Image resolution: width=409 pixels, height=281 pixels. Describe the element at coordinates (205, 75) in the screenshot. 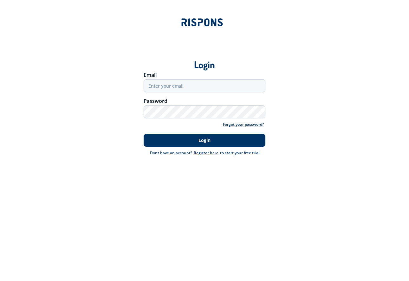

I see `div: Email` at that location.